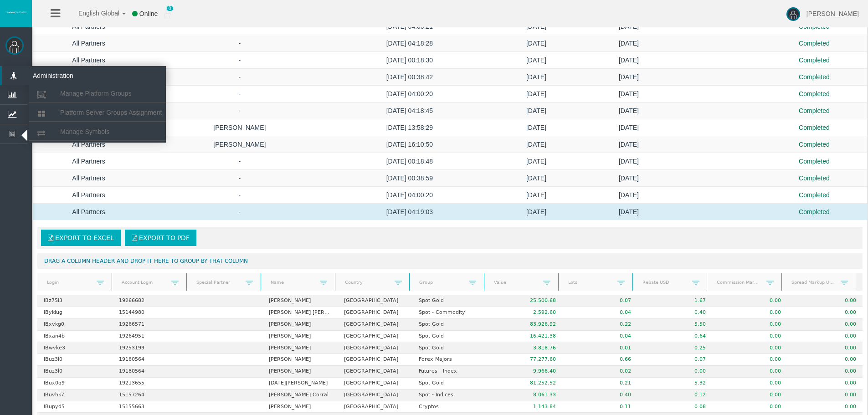 The height and width of the screenshot is (415, 868). What do you see at coordinates (75, 348) in the screenshot?
I see `td: IBwvke3` at bounding box center [75, 348].